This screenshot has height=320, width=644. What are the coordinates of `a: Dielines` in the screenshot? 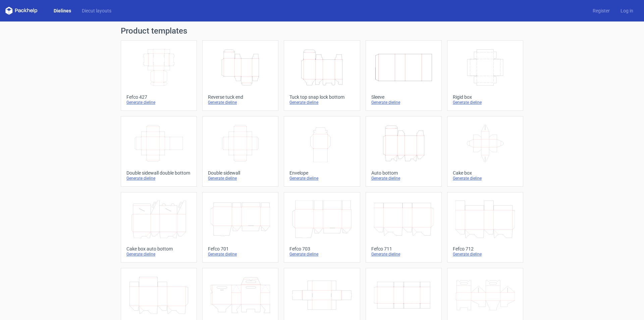 It's located at (62, 11).